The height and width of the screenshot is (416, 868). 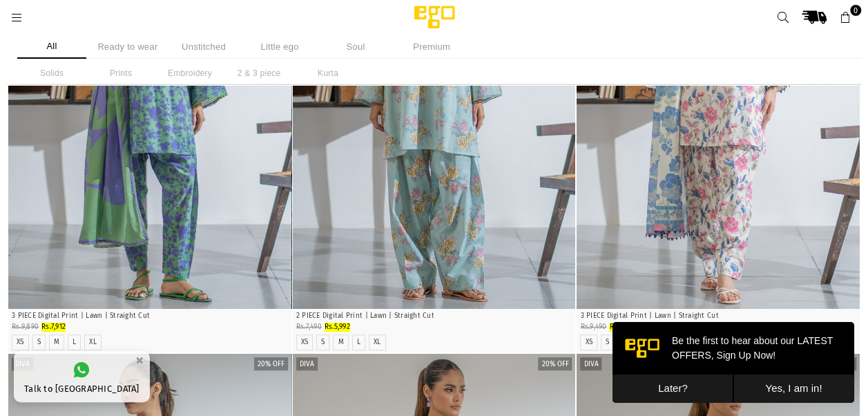 I want to click on span: Rs.7,912, so click(x=53, y=327).